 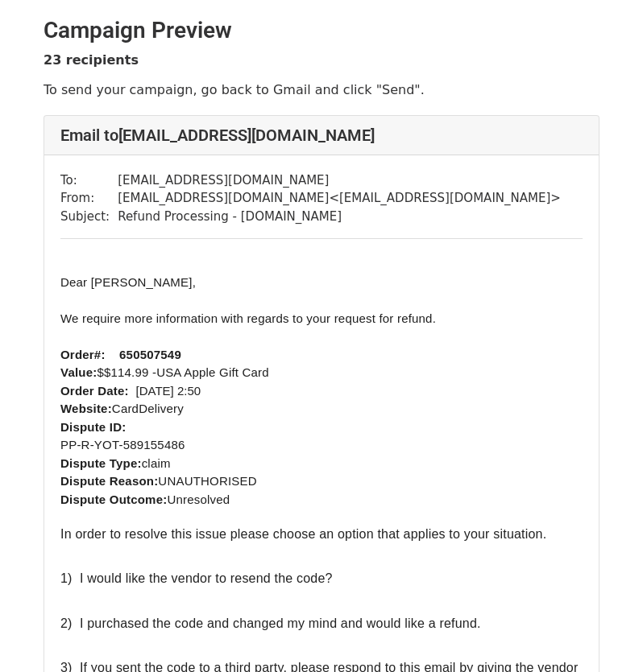 What do you see at coordinates (78, 371) in the screenshot?
I see `strong: Value:` at bounding box center [78, 371].